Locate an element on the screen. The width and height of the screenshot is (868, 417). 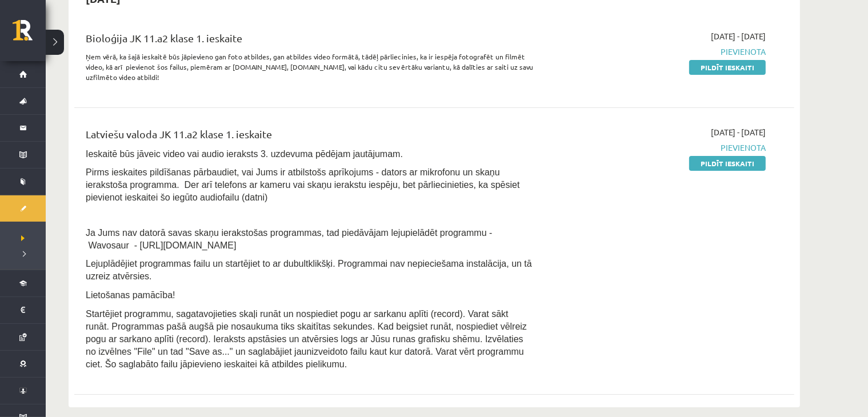
div: Bioloģija JK 11.a2 klase 1. ieskaite is located at coordinates (309, 41).